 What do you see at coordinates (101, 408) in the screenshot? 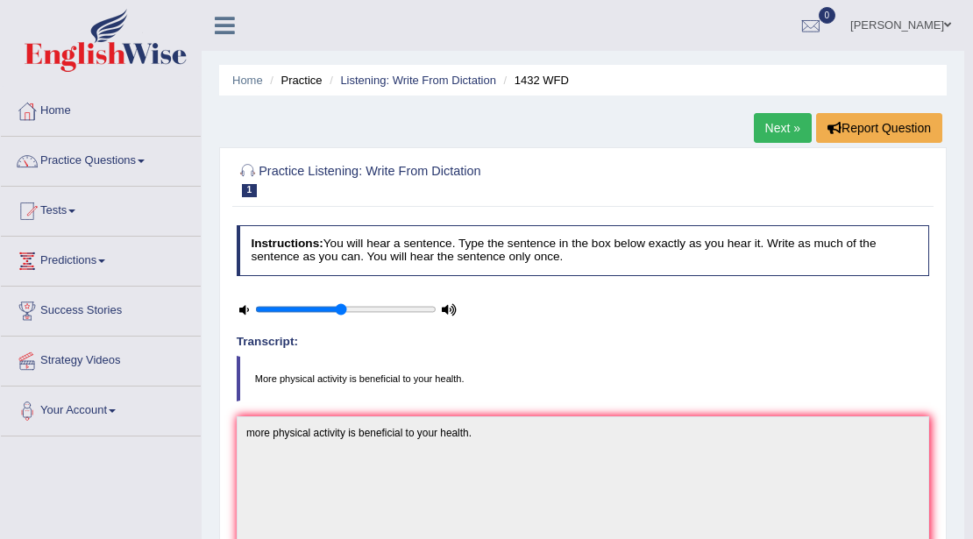
I see `a: Your Account` at bounding box center [101, 408].